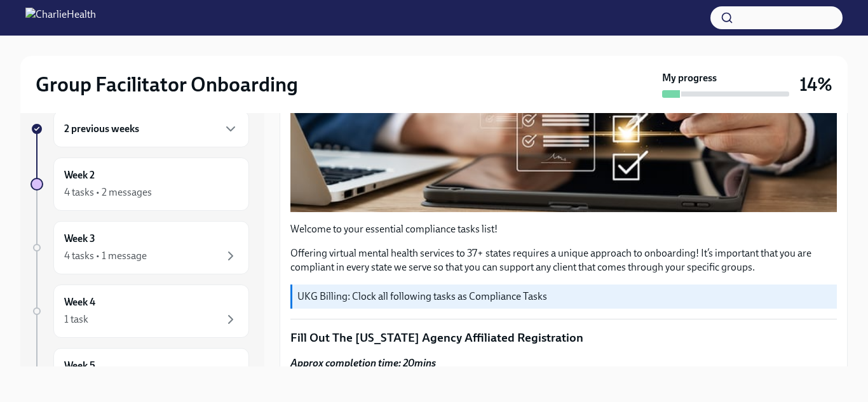 The width and height of the screenshot is (868, 402). What do you see at coordinates (151, 129) in the screenshot?
I see `div: 2 previous weeks` at bounding box center [151, 129].